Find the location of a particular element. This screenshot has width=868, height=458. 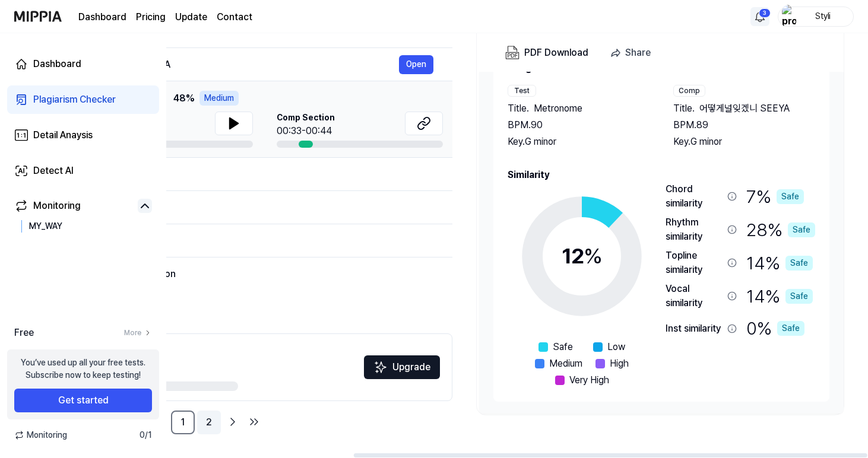

div: Inst similarity is located at coordinates (694, 328).